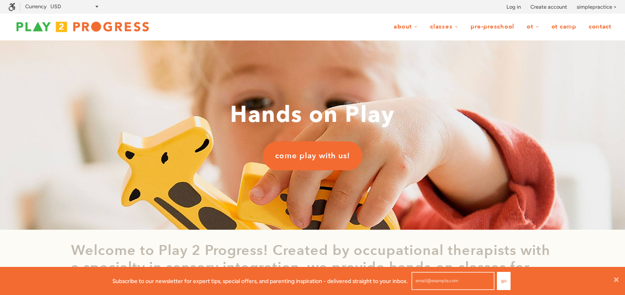  Describe the element at coordinates (597, 7) in the screenshot. I see `a: simplepractice >` at that location.